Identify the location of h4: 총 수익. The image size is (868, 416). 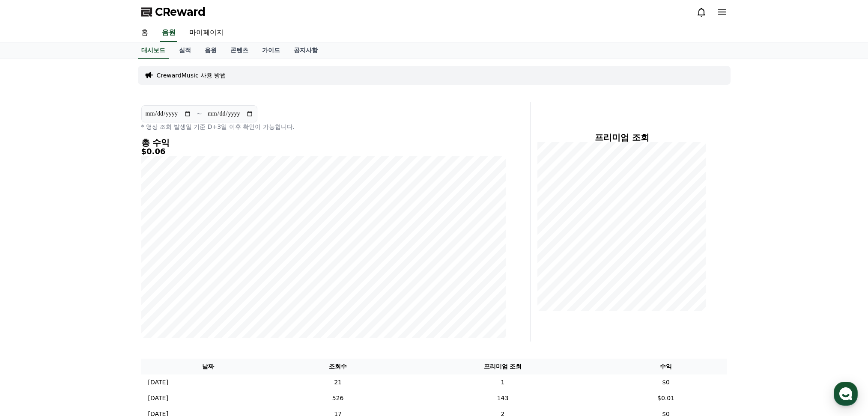
(324, 142).